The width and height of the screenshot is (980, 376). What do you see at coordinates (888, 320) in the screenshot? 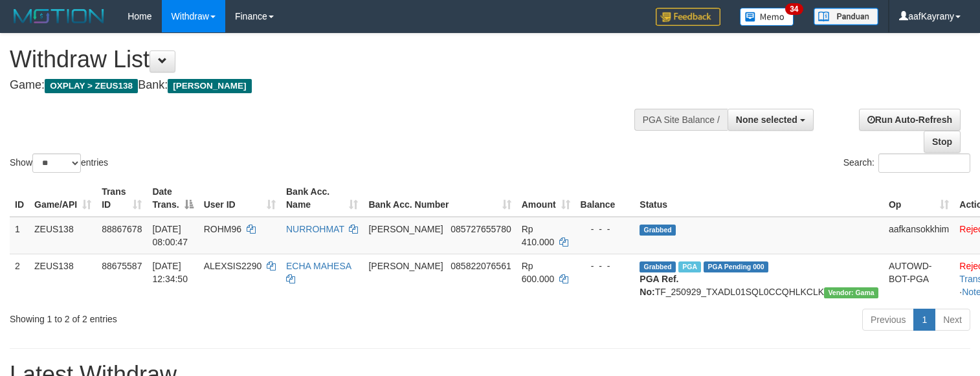
I see `a: Previous` at bounding box center [888, 320].